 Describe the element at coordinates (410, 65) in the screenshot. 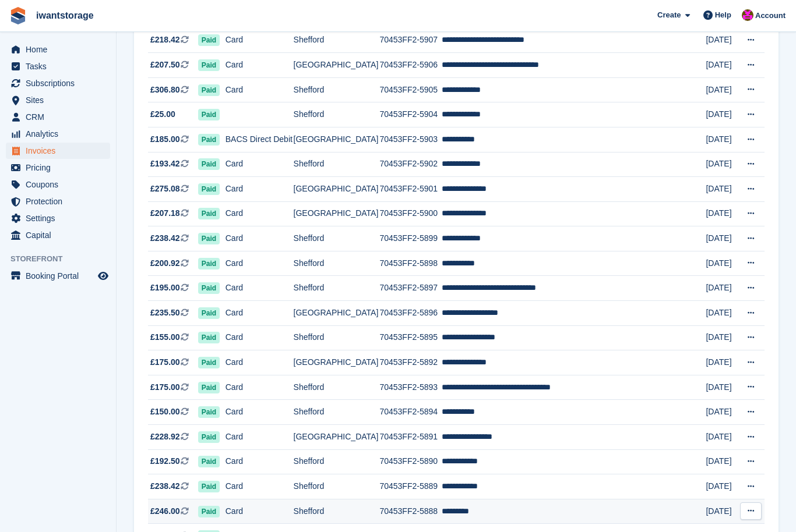

I see `td: 70453FF2-5906` at that location.